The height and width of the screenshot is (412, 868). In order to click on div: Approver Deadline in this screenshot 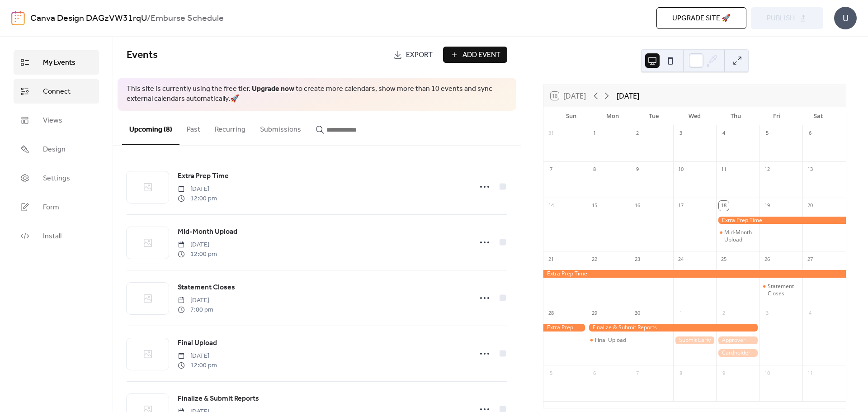, I will do `click(738, 340)`.